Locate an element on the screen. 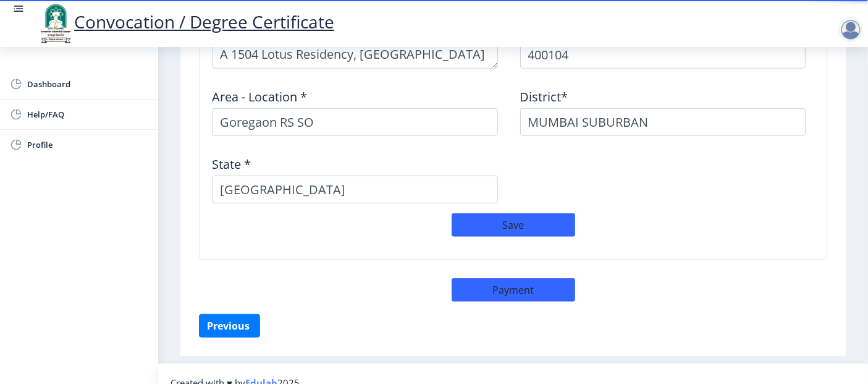  input: Area - Location is located at coordinates (355, 122).